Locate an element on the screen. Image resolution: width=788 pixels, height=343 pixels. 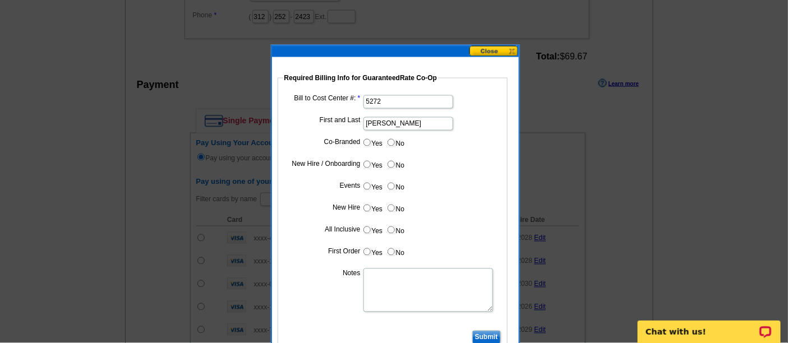
label: First Order is located at coordinates (323, 252).